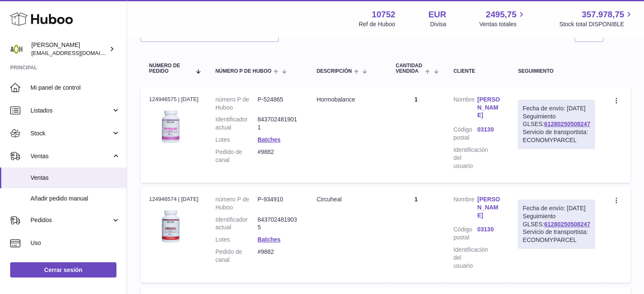 Image resolution: width=644 pixels, height=294 pixels. What do you see at coordinates (279, 224) in the screenshot?
I see `dd: 8437024819035` at bounding box center [279, 224].